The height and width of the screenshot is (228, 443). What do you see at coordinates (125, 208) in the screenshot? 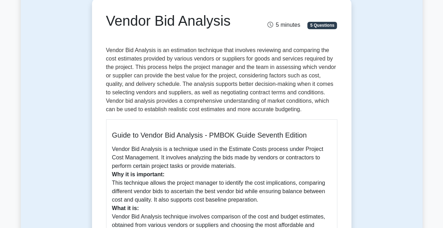
I see `b: What it is:` at bounding box center [125, 208].